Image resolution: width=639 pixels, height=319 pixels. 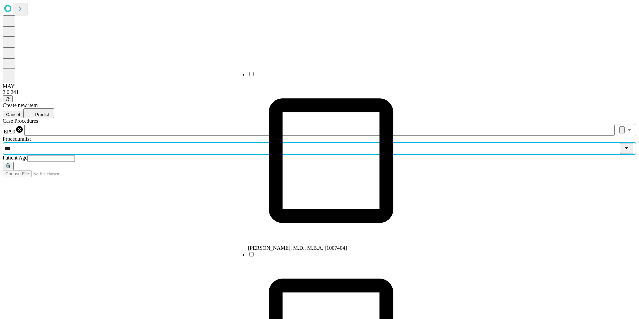 I want to click on div: EP90, so click(x=13, y=130).